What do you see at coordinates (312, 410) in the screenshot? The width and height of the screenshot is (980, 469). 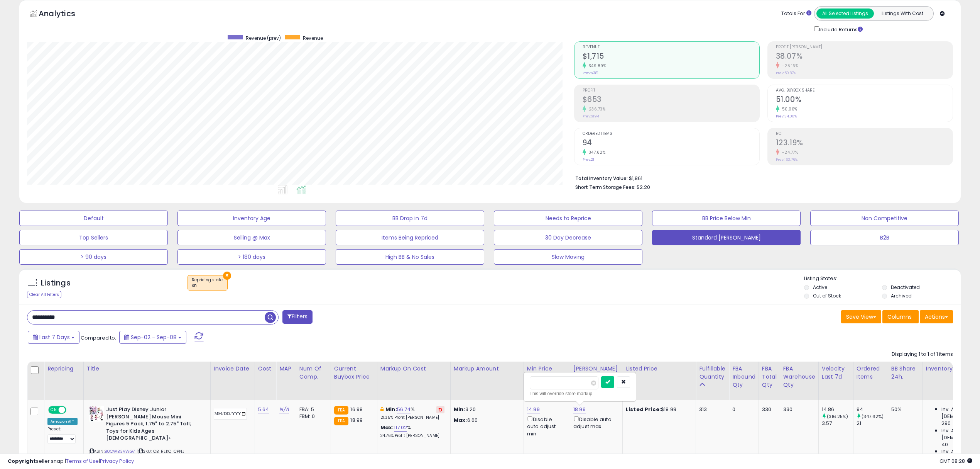 I see `div: FBA: 5` at bounding box center [312, 410].